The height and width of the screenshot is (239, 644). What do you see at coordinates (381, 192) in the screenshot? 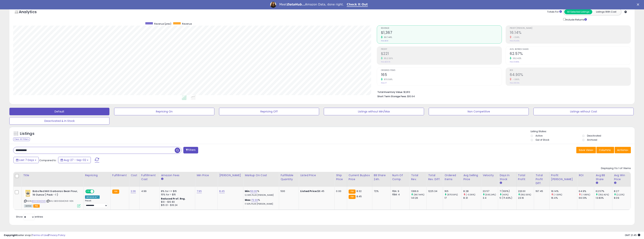
I see `div: 72%` at bounding box center [381, 192].